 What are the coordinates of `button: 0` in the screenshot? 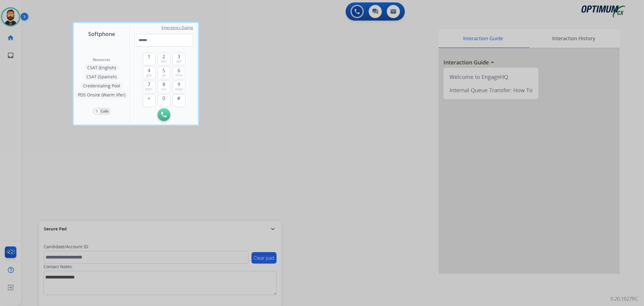 It's located at (164, 101).